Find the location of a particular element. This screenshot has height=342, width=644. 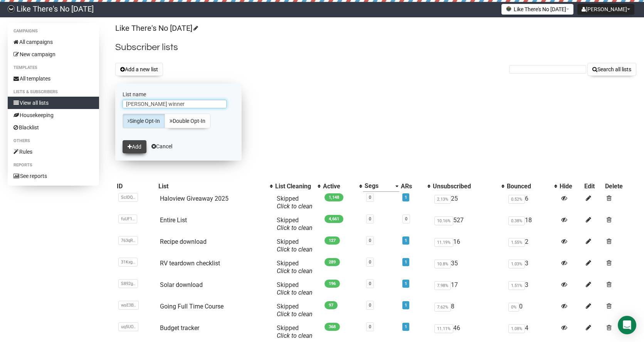

th: List Cleaning: No sort applied, activate to apply an ascending sort is located at coordinates (298, 186).